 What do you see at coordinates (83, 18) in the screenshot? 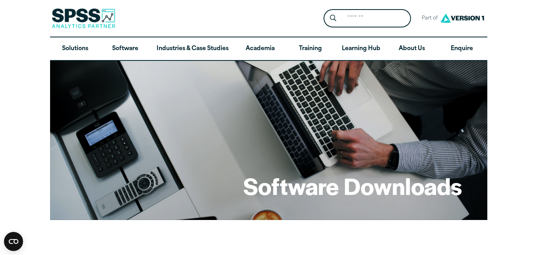
I see `img: SPSS Analytics Partner` at bounding box center [83, 18].